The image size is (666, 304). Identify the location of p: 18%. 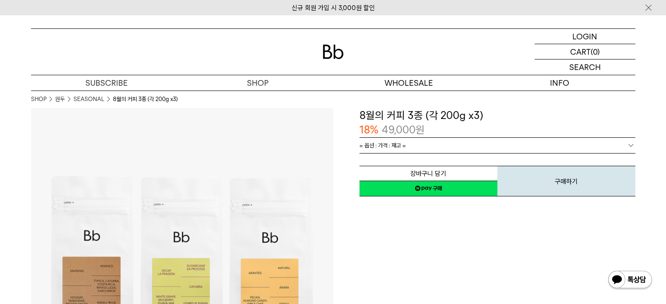
(369, 130).